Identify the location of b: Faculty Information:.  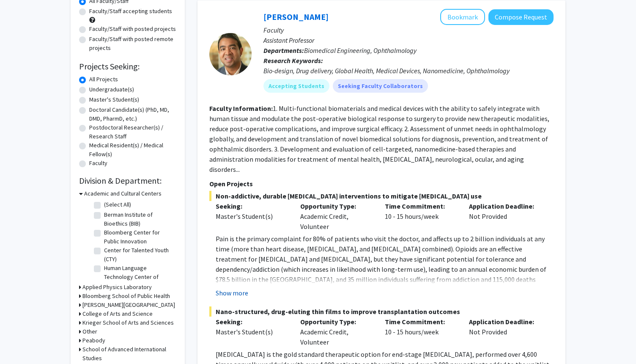
(241, 108).